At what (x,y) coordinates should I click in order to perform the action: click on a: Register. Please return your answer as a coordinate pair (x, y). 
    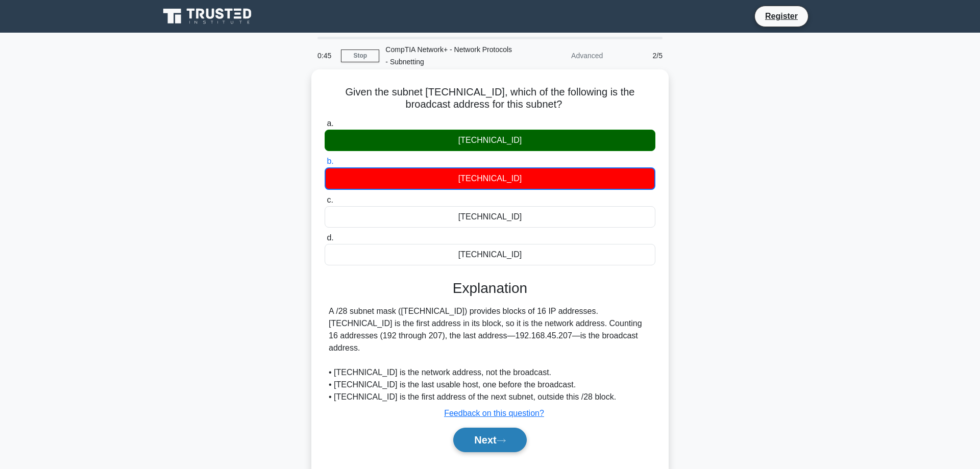
    Looking at the image, I should click on (782, 16).